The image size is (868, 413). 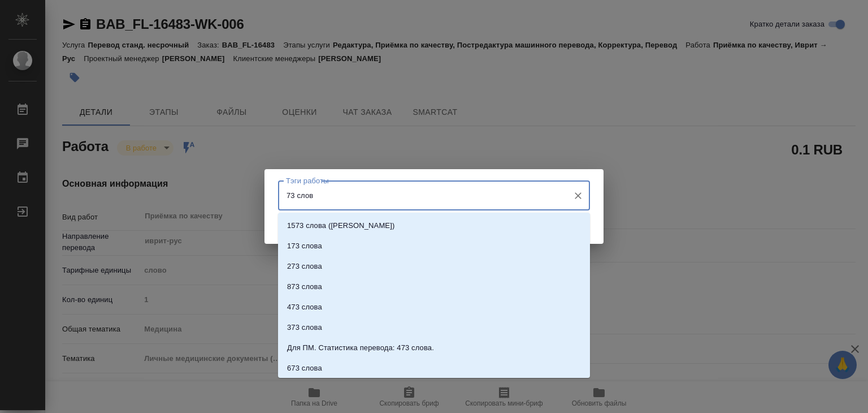 I want to click on p: Для ПМ. Статистика перевода: 473 слова., so click(x=360, y=348).